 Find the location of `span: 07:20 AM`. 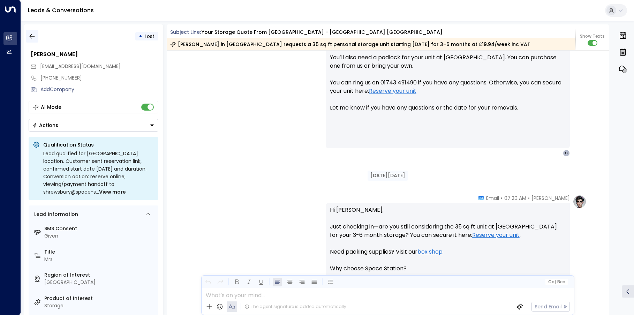

span: 07:20 AM is located at coordinates (515, 198).